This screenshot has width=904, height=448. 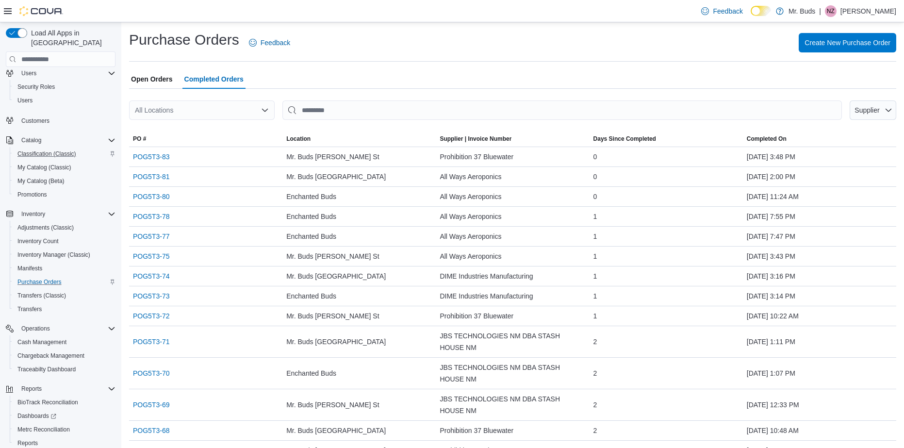 I want to click on a: Manifests, so click(x=30, y=268).